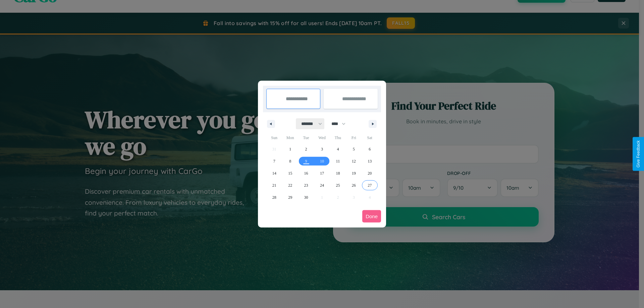  I want to click on span: Fri, so click(353, 138).